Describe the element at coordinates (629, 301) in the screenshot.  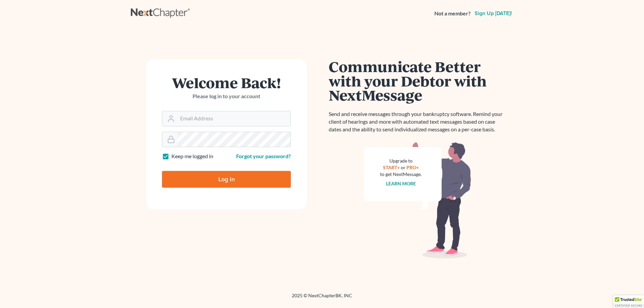
I see `div: TrustedSite Certified` at that location.